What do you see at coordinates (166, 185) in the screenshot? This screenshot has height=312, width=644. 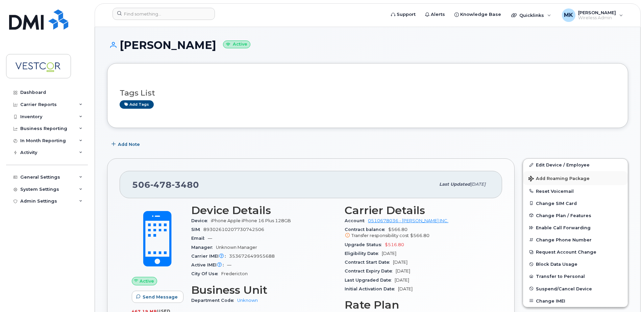 I see `span: 506` at bounding box center [166, 185].